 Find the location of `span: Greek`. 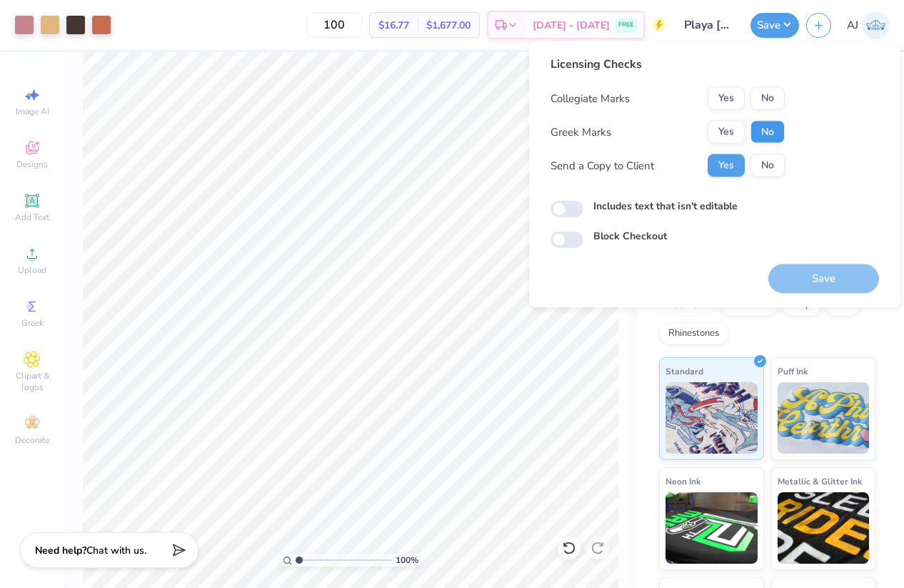

span: Greek is located at coordinates (32, 323).